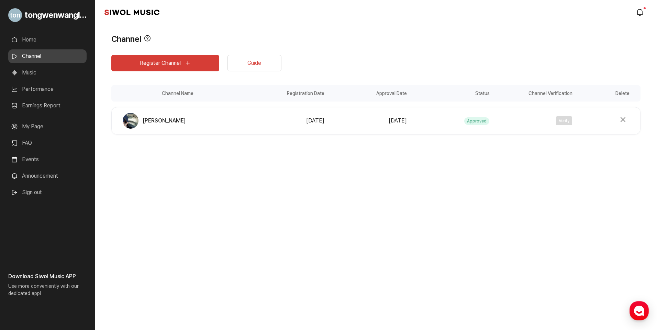  Describe the element at coordinates (47, 292) in the screenshot. I see `p: Use more conveniently with our dedicated app!` at that location.